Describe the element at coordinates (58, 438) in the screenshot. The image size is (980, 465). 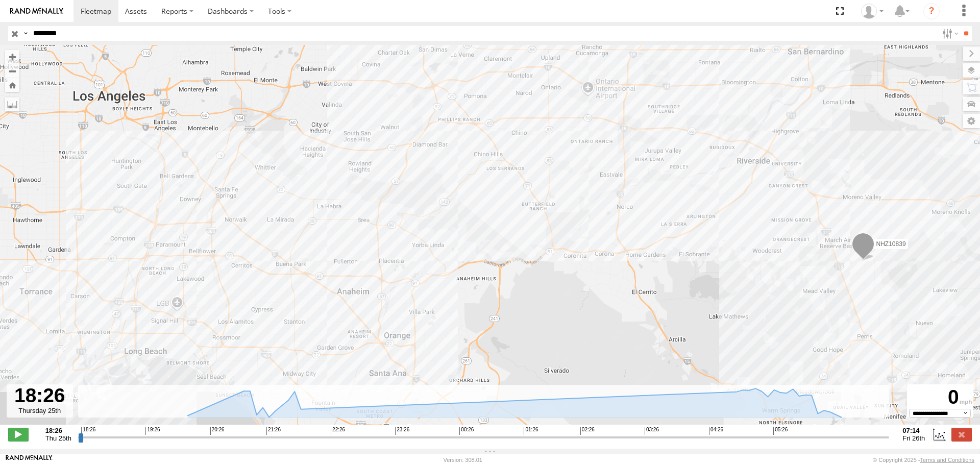
I see `span: Thu 25th Sep 2025` at that location.